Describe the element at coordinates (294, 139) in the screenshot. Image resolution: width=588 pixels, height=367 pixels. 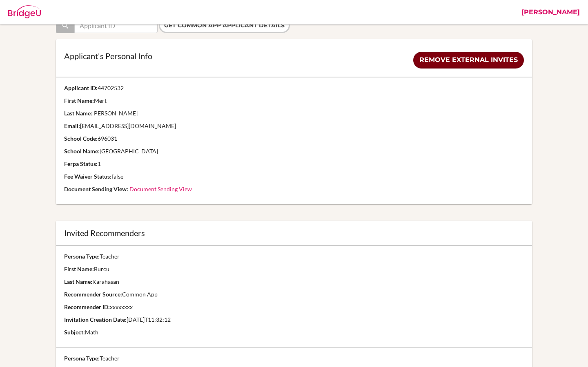
I see `p: 696031` at that location.